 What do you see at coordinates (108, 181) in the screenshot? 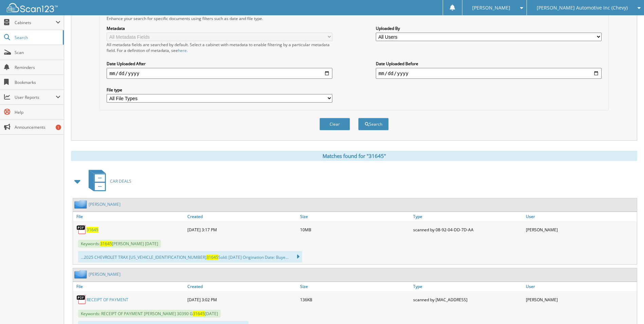
I see `a: CAR DEALS` at bounding box center [108, 181].